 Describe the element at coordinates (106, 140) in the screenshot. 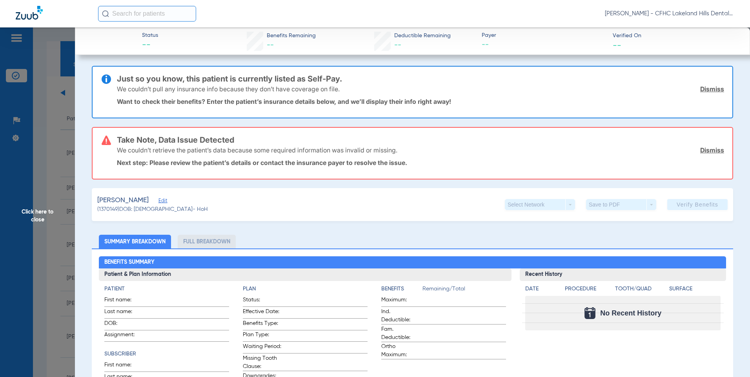

I see `img: error-icon` at that location.